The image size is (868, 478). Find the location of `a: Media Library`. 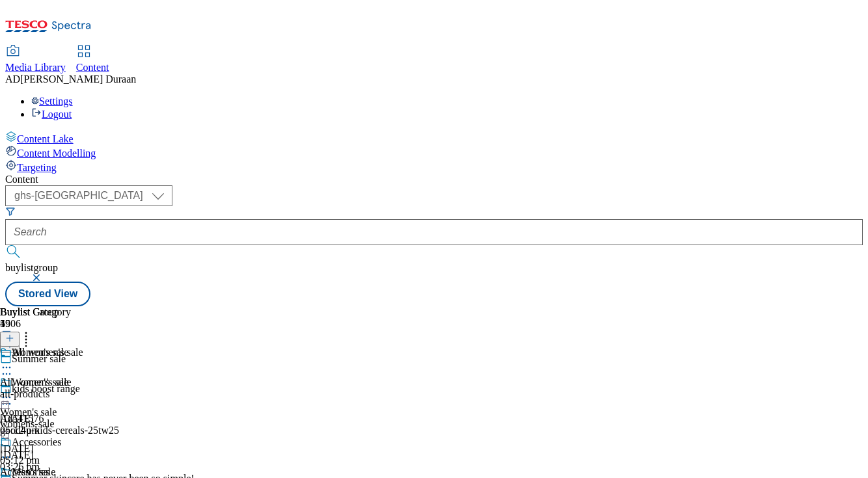

a: Media Library is located at coordinates (35, 60).